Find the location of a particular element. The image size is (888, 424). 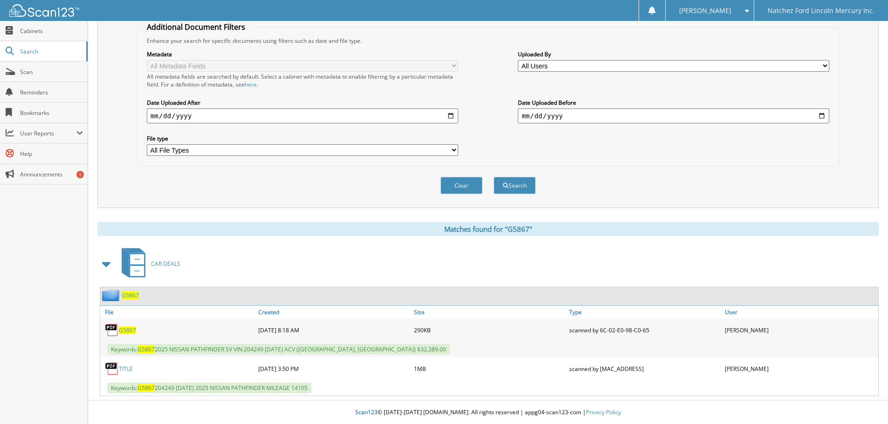

a: Type is located at coordinates (644, 312).